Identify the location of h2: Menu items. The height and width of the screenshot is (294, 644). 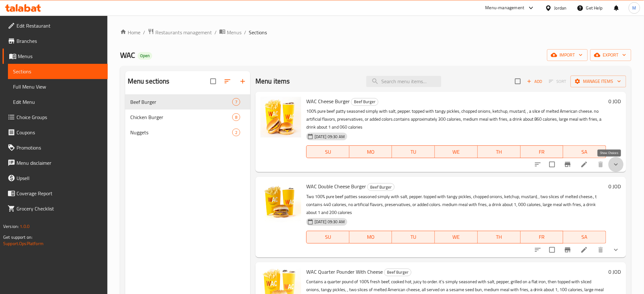
(272, 81).